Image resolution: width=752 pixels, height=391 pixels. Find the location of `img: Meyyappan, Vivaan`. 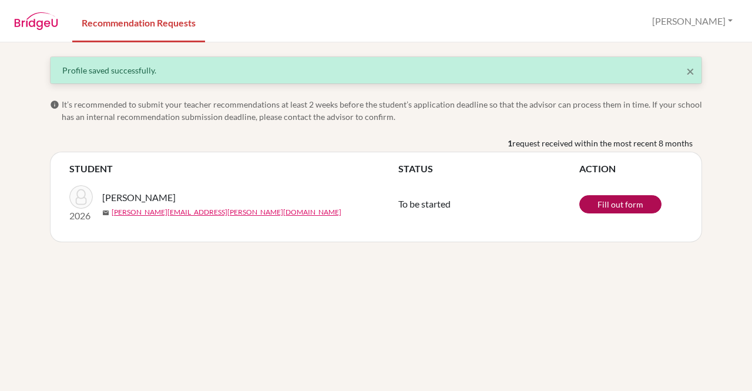

img: Meyyappan, Vivaan is located at coordinates (81, 197).